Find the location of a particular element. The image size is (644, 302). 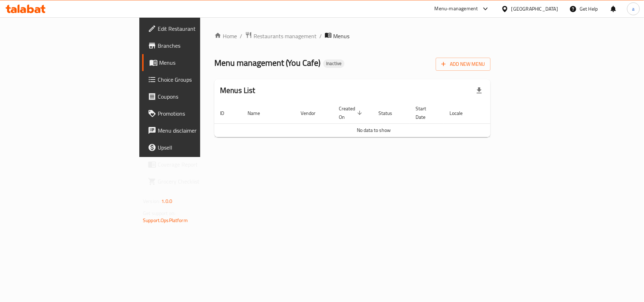

span: Menu disclaimer is located at coordinates (200, 130).